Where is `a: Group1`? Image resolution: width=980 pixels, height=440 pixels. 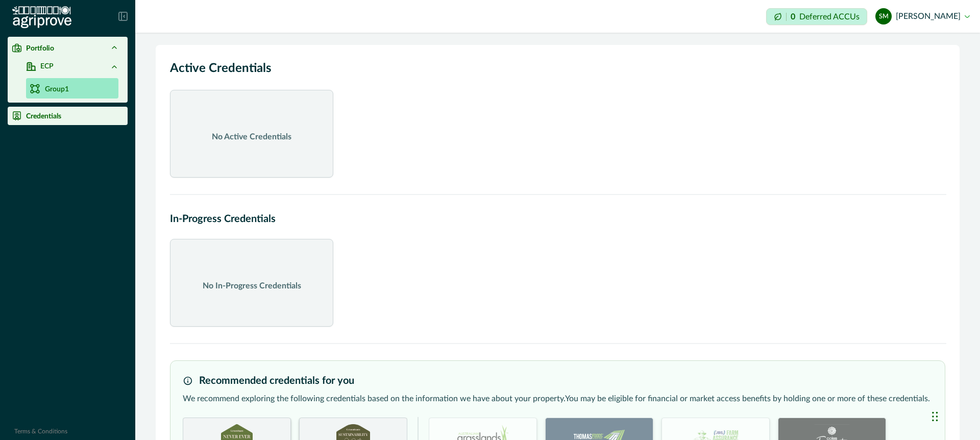 a: Group1 is located at coordinates (72, 88).